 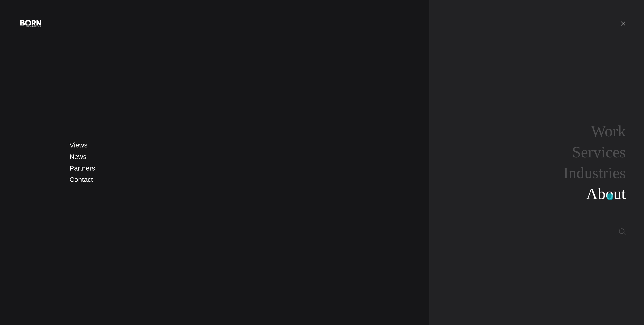 I want to click on a: About, so click(x=605, y=194).